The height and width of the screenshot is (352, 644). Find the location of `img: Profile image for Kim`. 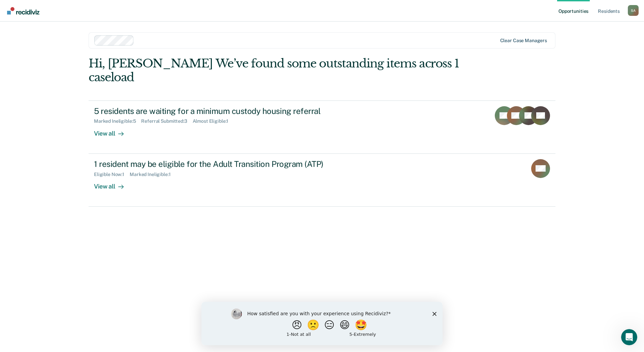

img: Profile image for Kim is located at coordinates (35, 12).